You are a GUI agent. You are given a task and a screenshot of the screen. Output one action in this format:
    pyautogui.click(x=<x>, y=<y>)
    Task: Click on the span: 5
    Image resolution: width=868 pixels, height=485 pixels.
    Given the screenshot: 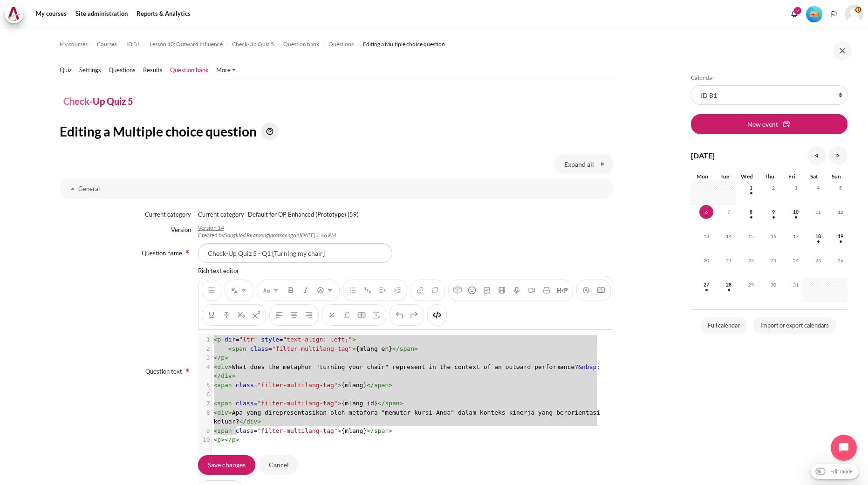 What is the action you would take?
    pyautogui.click(x=841, y=188)
    